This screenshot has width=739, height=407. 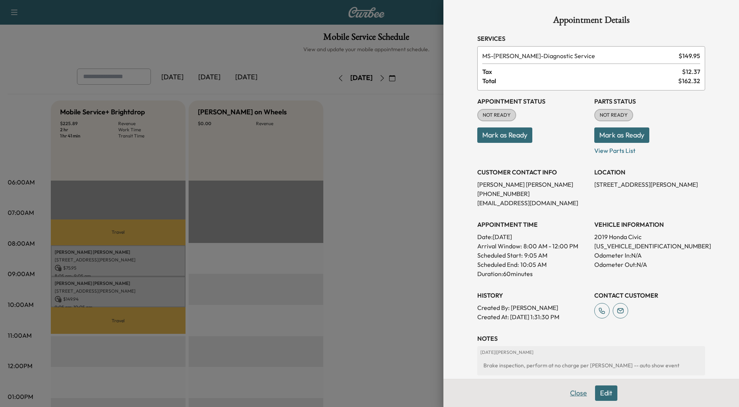 I want to click on span: $ 162.32, so click(x=689, y=81).